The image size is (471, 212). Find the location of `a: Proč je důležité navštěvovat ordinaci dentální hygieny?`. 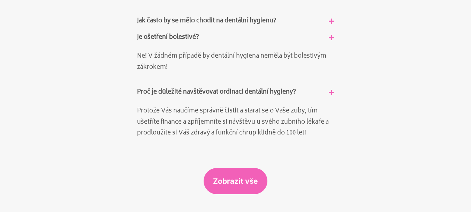

a: Proč je důležité navštěvovat ordinaci dentální hygieny? is located at coordinates (216, 92).